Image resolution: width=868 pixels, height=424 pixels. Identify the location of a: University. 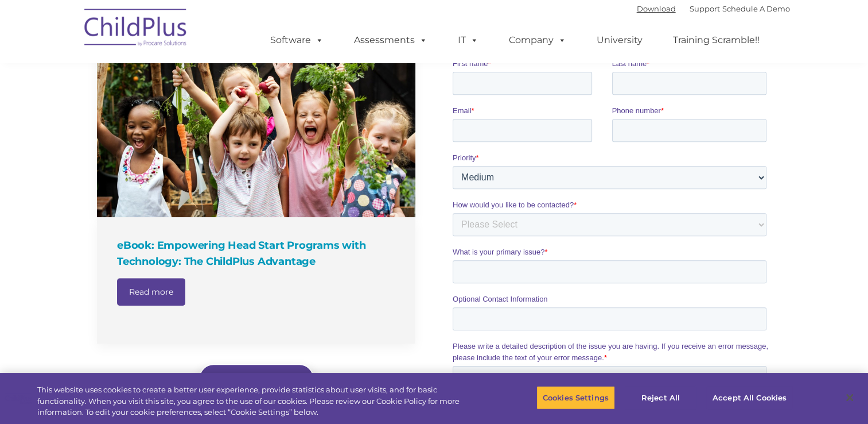
(620, 40).